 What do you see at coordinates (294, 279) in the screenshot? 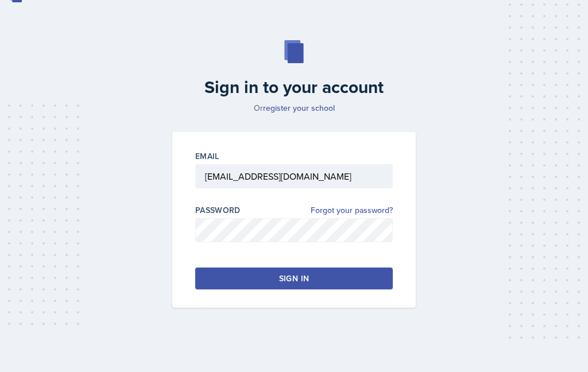
I see `button: Sign in` at bounding box center [294, 279].